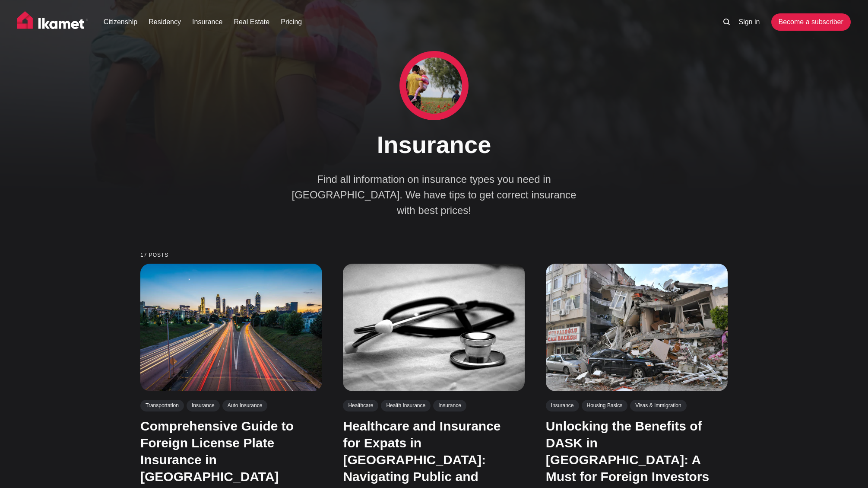 The height and width of the screenshot is (488, 868). What do you see at coordinates (52, 22) in the screenshot?
I see `img: Ikamet home` at bounding box center [52, 22].